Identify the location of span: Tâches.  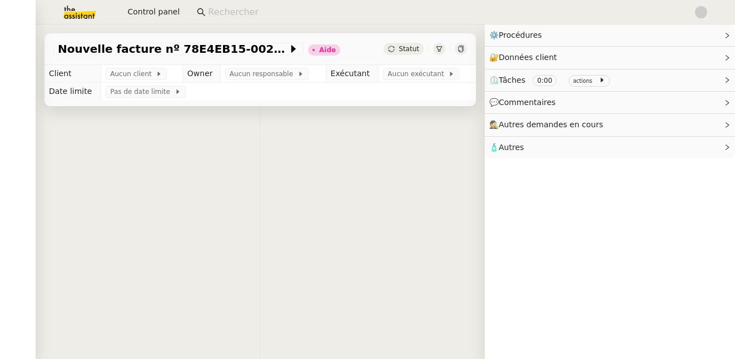
(512, 80).